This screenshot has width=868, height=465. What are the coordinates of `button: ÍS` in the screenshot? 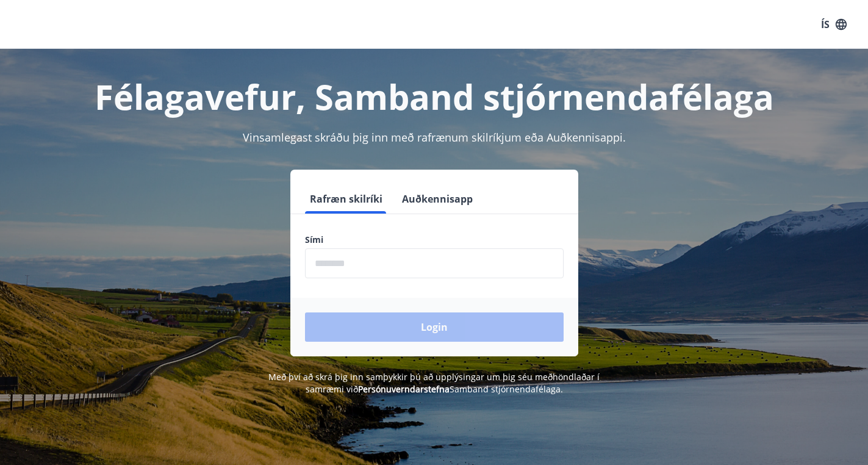 It's located at (834, 24).